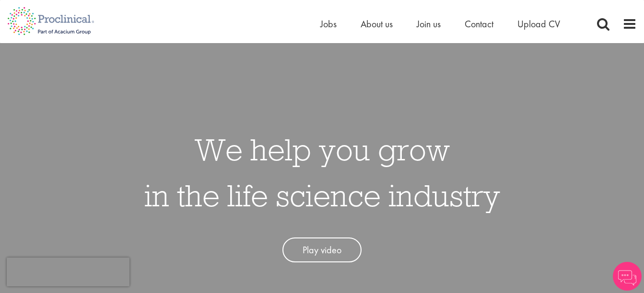  I want to click on span: Join us, so click(428, 24).